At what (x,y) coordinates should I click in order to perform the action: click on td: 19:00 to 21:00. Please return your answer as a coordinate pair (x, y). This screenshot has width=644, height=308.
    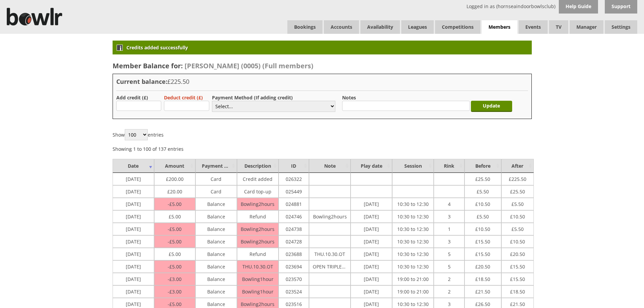
    Looking at the image, I should click on (413, 279).